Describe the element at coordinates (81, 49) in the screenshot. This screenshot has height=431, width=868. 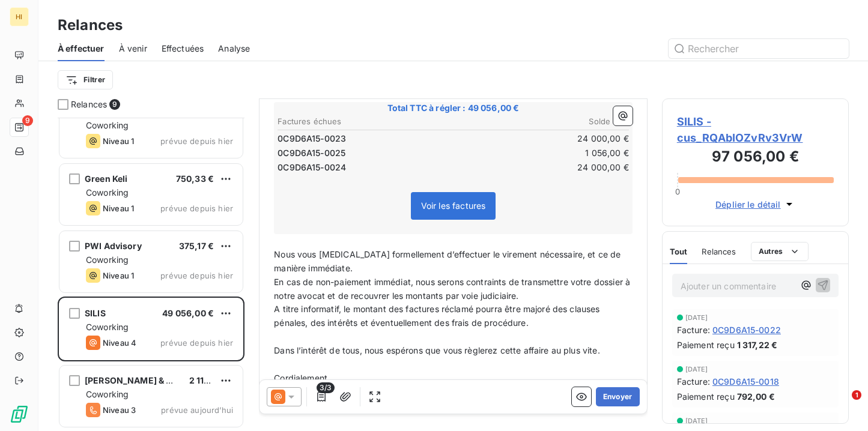
I see `span: À effectuer` at that location.